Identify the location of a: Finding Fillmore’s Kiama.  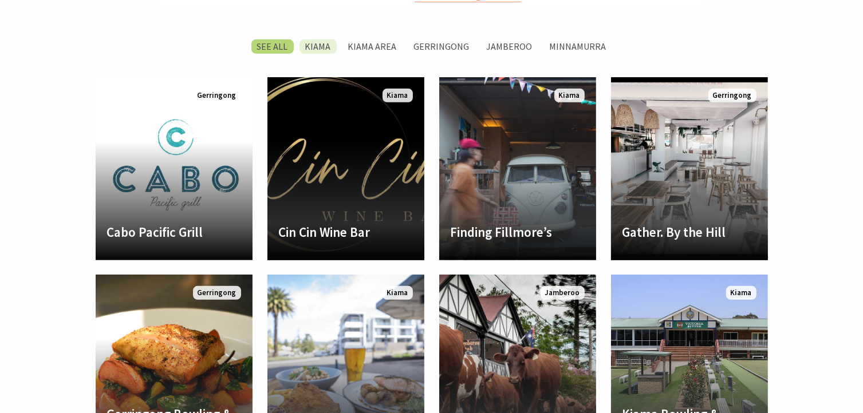
(518, 169).